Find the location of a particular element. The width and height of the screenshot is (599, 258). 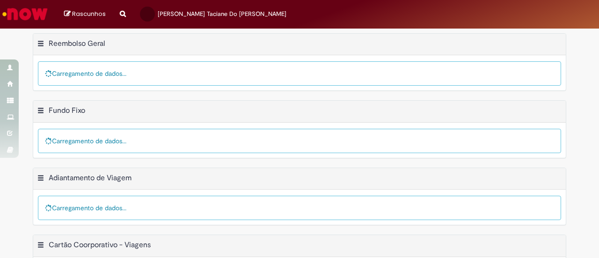

a: Rascunhos is located at coordinates (85, 14).